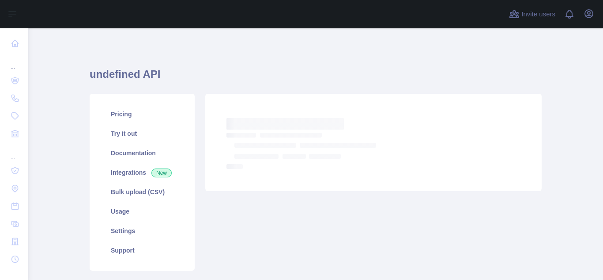 The height and width of the screenshot is (280, 603). Describe the element at coordinates (142, 153) in the screenshot. I see `a: Documentation` at that location.